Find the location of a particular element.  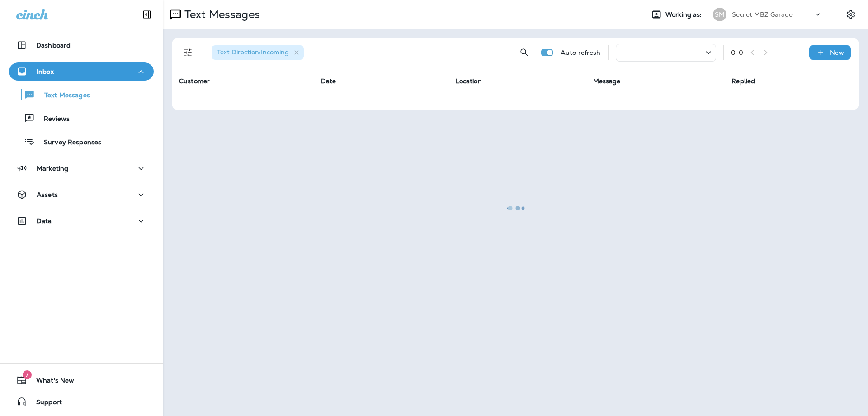

span: What's New is located at coordinates (51, 382).